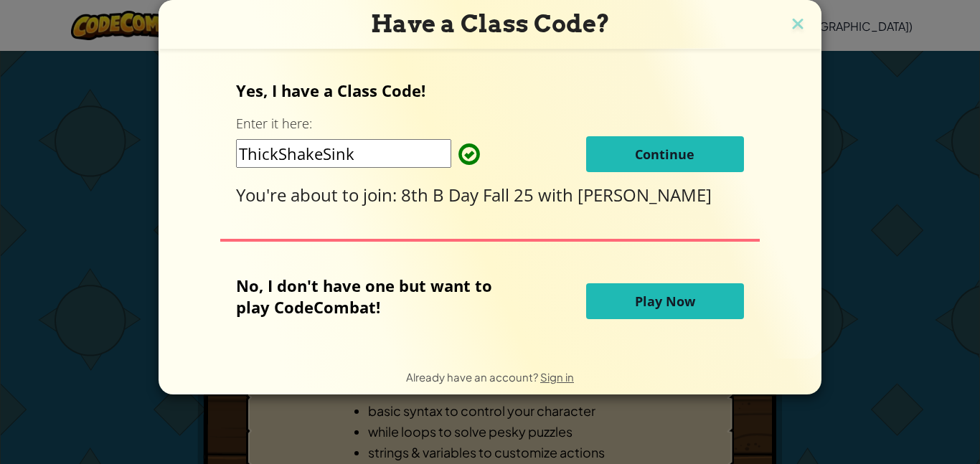  Describe the element at coordinates (490, 24) in the screenshot. I see `span: Have a Class Code?` at that location.